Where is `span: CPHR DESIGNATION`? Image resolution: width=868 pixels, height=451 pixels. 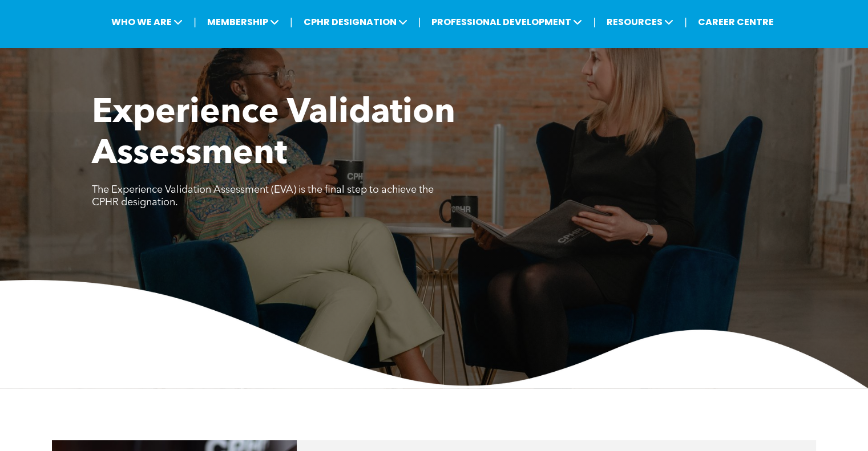 span: CPHR DESIGNATION is located at coordinates (356, 22).